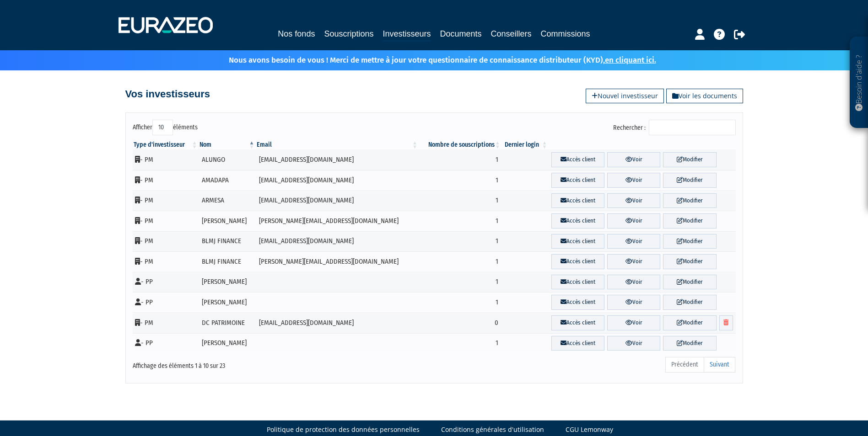 The image size is (868, 436). Describe the element at coordinates (162, 128) in the screenshot. I see `select: Afficheréléments` at that location.